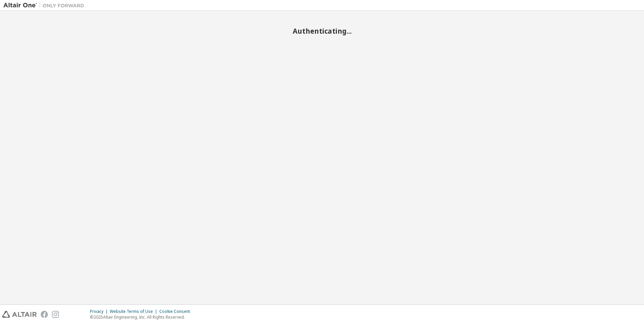 The image size is (644, 324). What do you see at coordinates (176, 312) in the screenshot?
I see `div: Cookie Consent` at bounding box center [176, 312].